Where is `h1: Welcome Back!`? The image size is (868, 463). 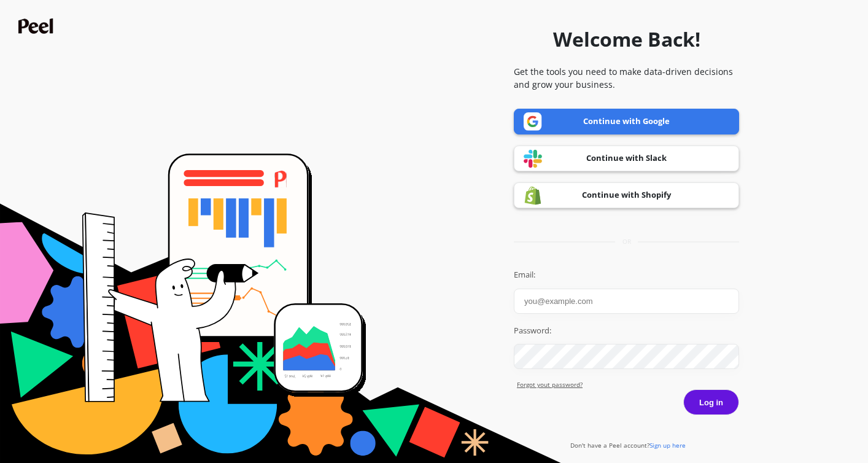
h1: Welcome Back! is located at coordinates (627, 39).